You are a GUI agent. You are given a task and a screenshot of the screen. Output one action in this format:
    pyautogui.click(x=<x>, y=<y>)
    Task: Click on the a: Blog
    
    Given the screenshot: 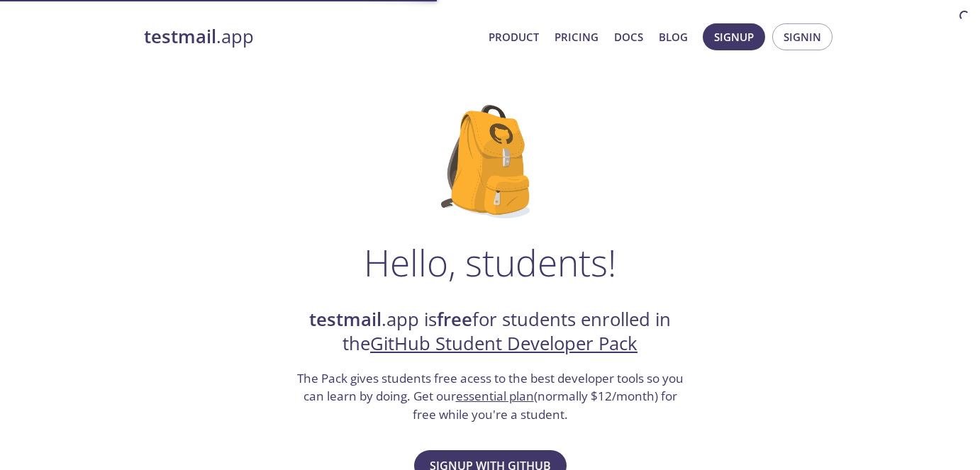 What is the action you would take?
    pyautogui.click(x=673, y=37)
    